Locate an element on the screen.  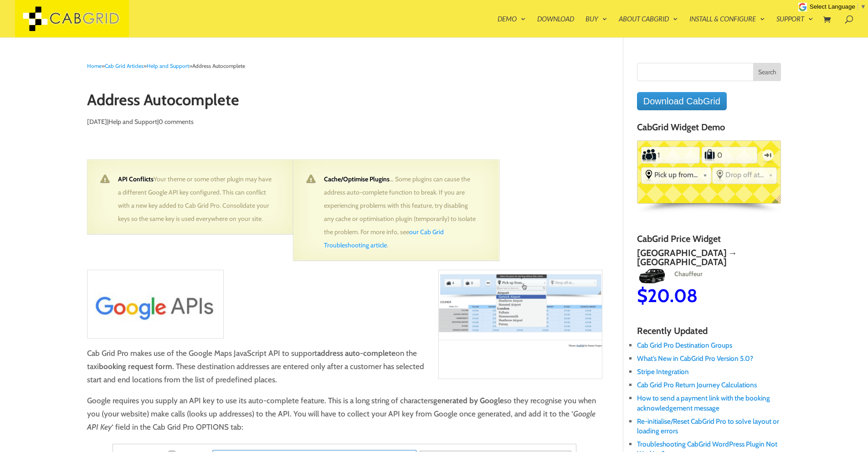
a: Support is located at coordinates (795, 27).